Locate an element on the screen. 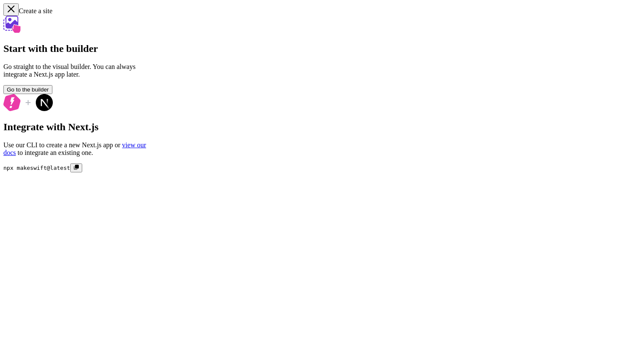 This screenshot has width=644, height=352. h2: Integrate with Next.js is located at coordinates (75, 127).